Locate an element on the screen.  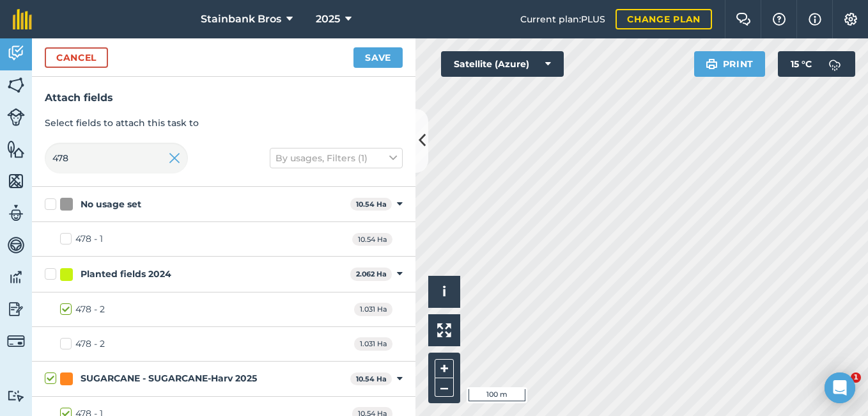
h3: Attach fields is located at coordinates (224, 98).